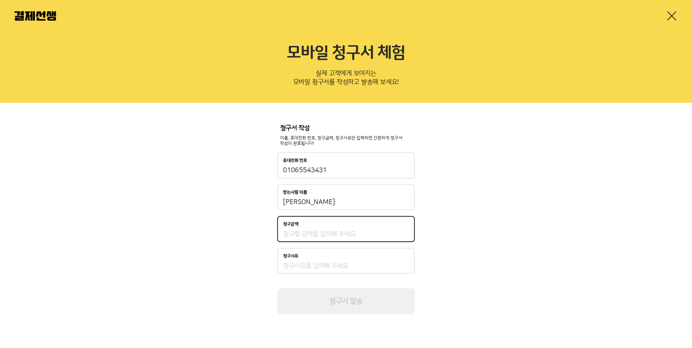 The image size is (692, 348). What do you see at coordinates (346, 266) in the screenshot?
I see `input: 청구사유` at bounding box center [346, 266].